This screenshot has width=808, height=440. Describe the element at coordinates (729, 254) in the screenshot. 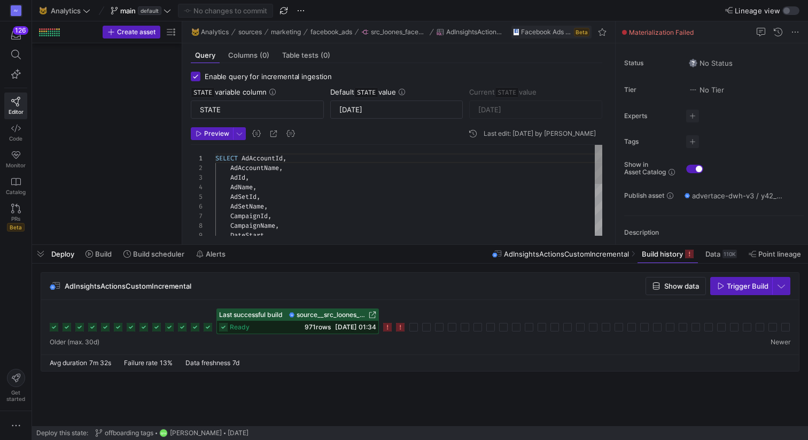

I see `div: 110K` at that location.